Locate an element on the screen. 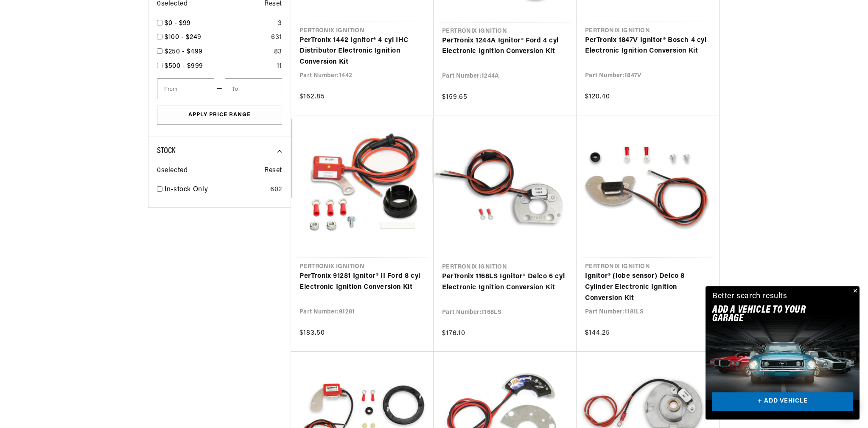 The height and width of the screenshot is (428, 868). a: PerTronix 1168LS Ignitor® Delco 6 cyl Electronic Ignition Conversion Kit is located at coordinates (505, 283).